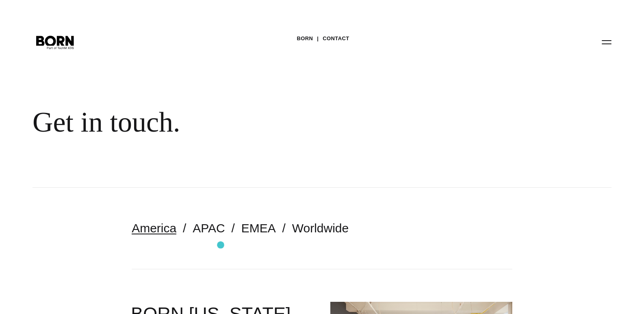  What do you see at coordinates (607, 42) in the screenshot?
I see `button: Open` at bounding box center [607, 42].